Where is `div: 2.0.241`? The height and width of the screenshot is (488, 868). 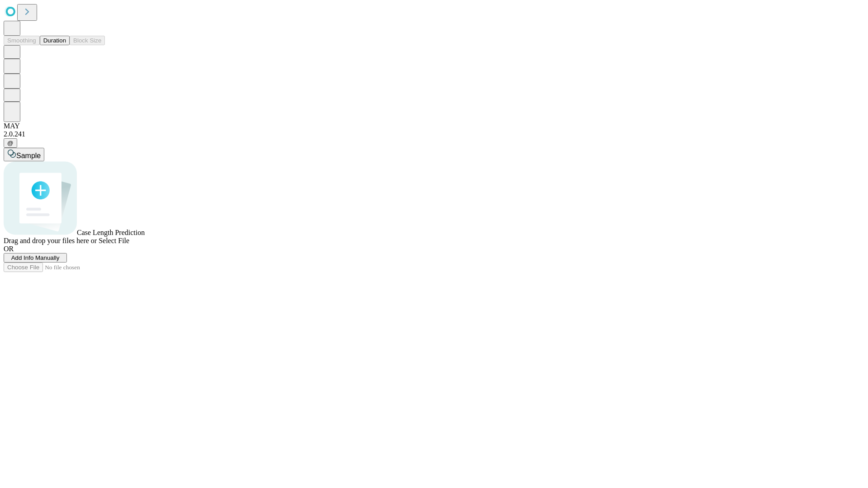
div: 2.0.241 is located at coordinates (434, 134).